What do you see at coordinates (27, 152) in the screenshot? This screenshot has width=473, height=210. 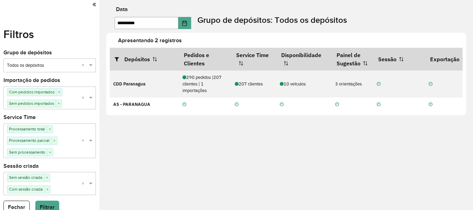 I see `span: Sem processamento` at bounding box center [27, 152].